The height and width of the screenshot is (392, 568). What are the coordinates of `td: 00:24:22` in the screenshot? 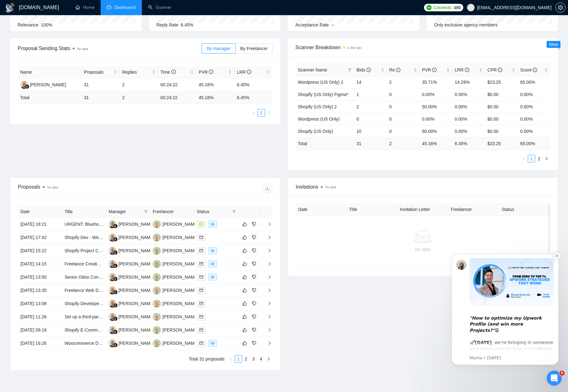 It's located at (177, 97).